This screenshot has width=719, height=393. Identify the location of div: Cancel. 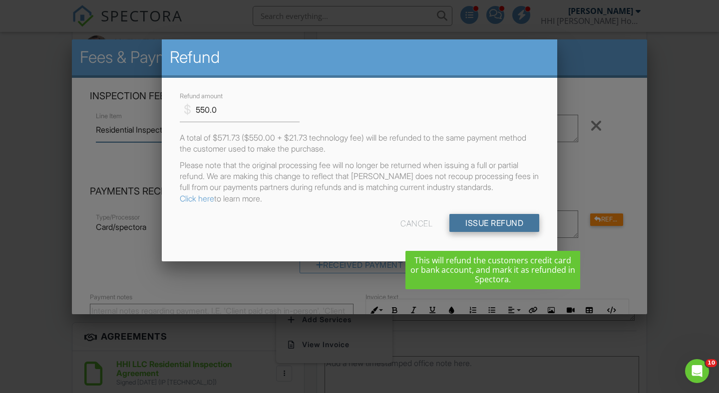
(416, 223).